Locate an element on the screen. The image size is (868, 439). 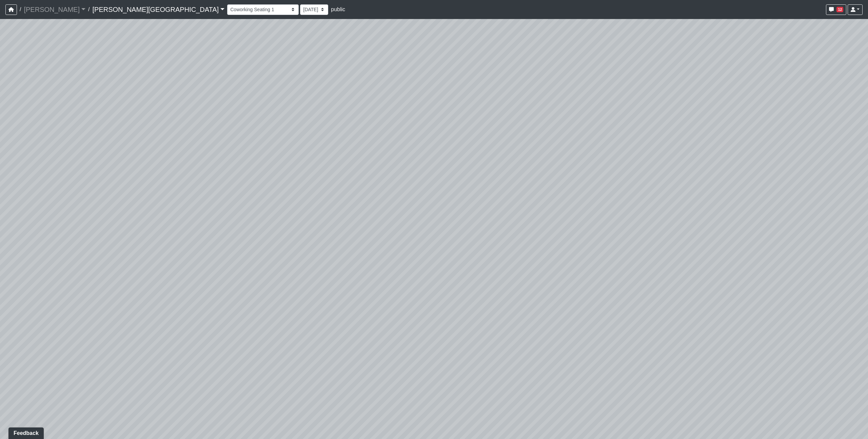
span: public is located at coordinates (338, 9).